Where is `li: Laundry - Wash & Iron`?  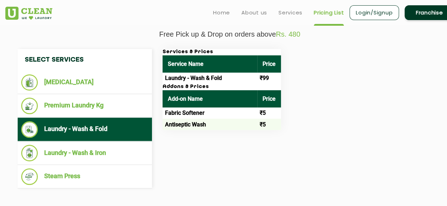 li: Laundry - Wash & Iron is located at coordinates (85, 153).